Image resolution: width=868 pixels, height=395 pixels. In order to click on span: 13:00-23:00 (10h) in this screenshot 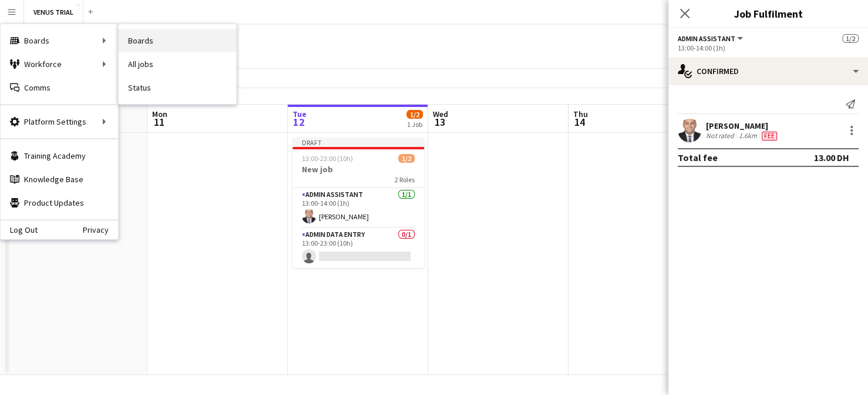, I will do `click(327, 158)`.